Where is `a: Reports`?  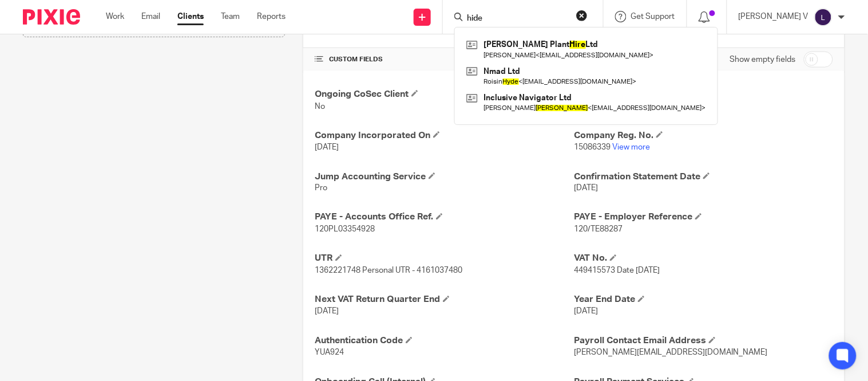
a: Reports is located at coordinates (271, 17).